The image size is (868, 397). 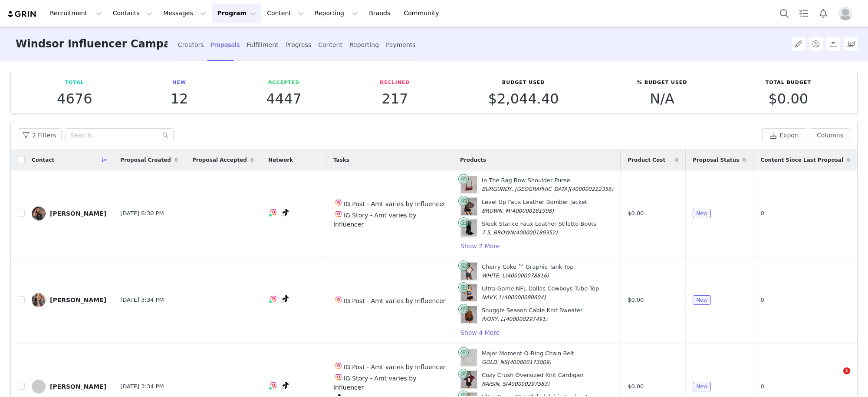 What do you see at coordinates (663, 82) in the screenshot?
I see `p: % Budget Used` at bounding box center [663, 82].